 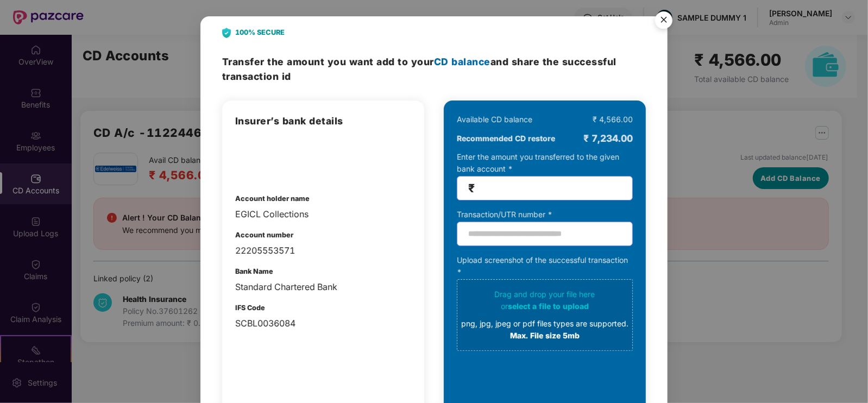 I want to click on span: select a file to upload, so click(x=548, y=306).